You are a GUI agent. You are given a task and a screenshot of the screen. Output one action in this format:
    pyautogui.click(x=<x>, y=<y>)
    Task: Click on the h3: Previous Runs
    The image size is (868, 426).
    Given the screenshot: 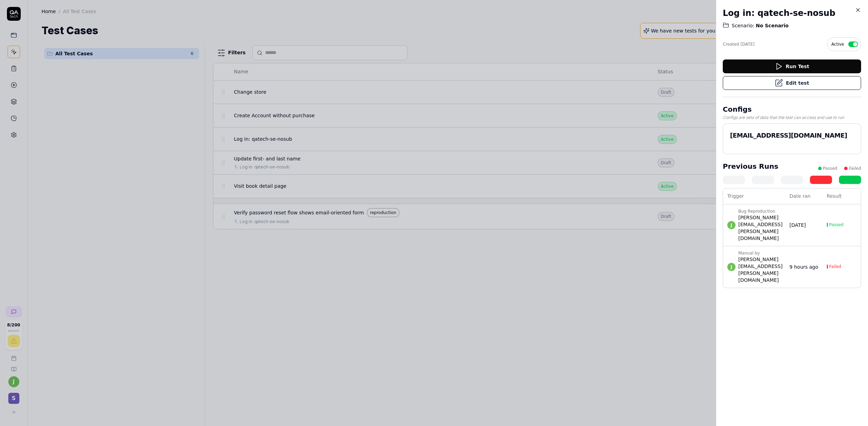 What is the action you would take?
    pyautogui.click(x=750, y=166)
    